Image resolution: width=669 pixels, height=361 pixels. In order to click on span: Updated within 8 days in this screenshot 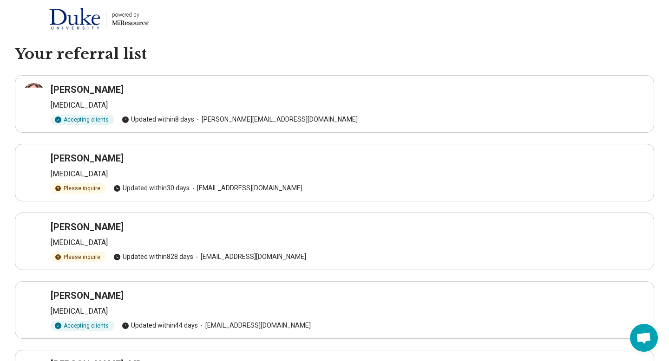, I will do `click(158, 119)`.